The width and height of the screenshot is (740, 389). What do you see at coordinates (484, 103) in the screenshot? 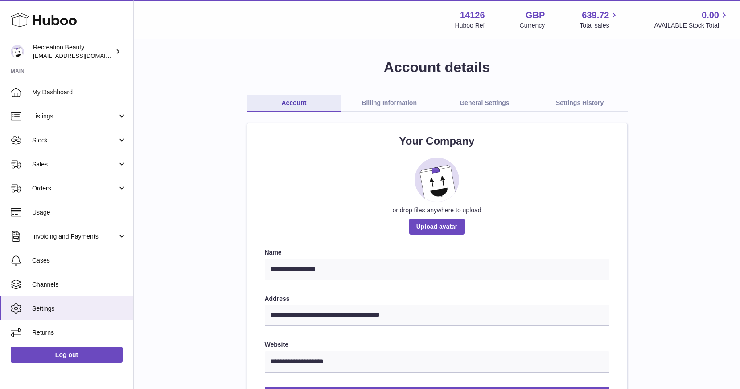
I see `a: General Settings` at bounding box center [484, 103].